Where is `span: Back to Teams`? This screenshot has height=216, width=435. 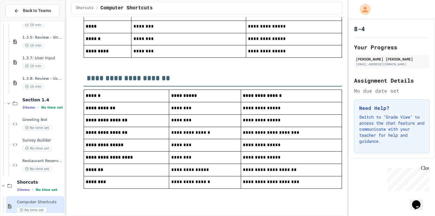 span: Back to Teams is located at coordinates (37, 11).